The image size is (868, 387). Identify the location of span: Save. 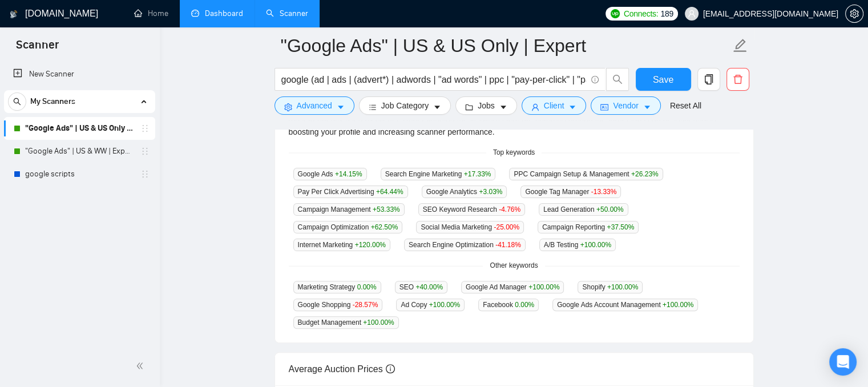
(663, 79).